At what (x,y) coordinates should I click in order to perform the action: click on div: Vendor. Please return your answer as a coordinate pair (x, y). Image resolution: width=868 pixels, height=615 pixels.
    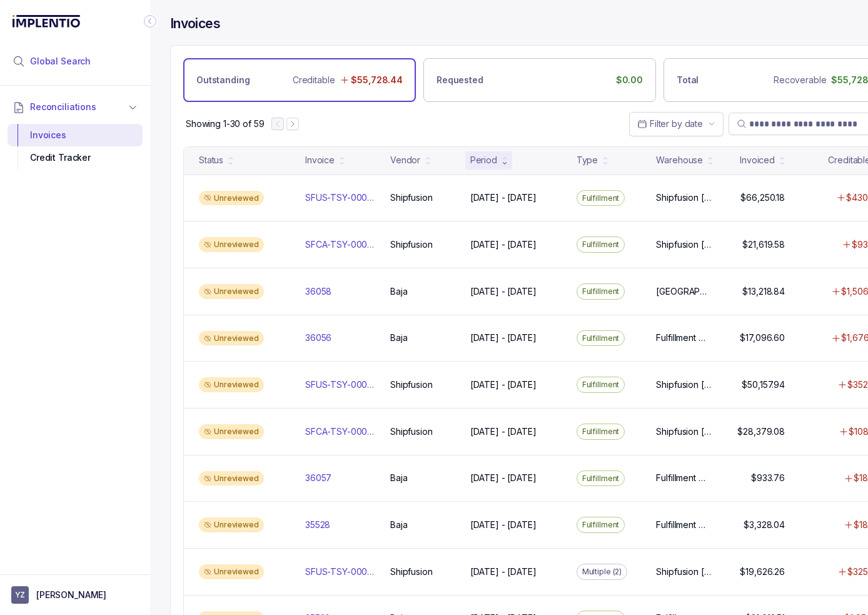
    Looking at the image, I should click on (405, 160).